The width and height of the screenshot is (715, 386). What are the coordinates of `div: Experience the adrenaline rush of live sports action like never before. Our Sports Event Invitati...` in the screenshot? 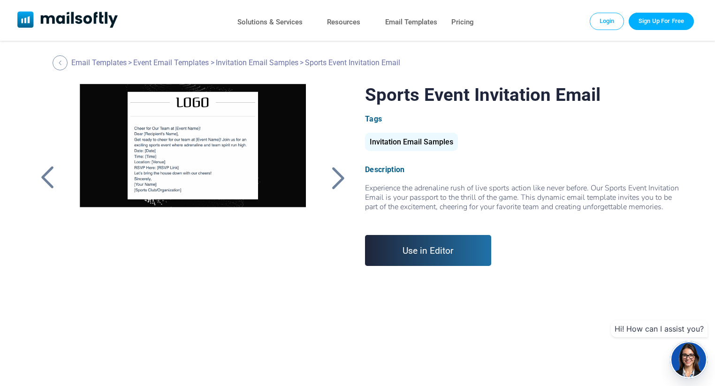 It's located at (522, 198).